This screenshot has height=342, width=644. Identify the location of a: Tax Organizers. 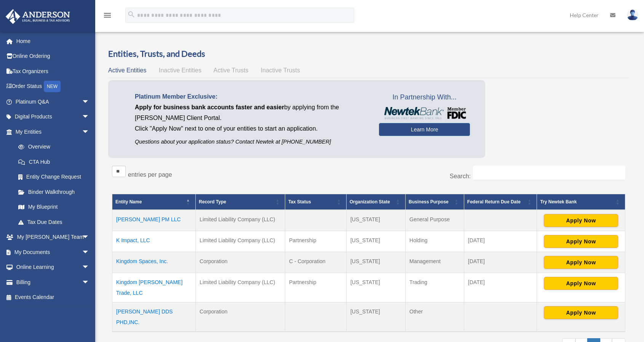
(53, 71).